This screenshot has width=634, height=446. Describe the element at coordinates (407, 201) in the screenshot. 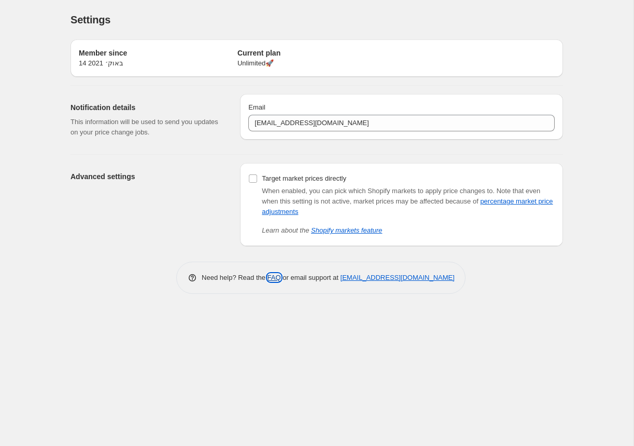

I see `span: Note that even when this setting is not active, market prices may be affected because of` at that location.